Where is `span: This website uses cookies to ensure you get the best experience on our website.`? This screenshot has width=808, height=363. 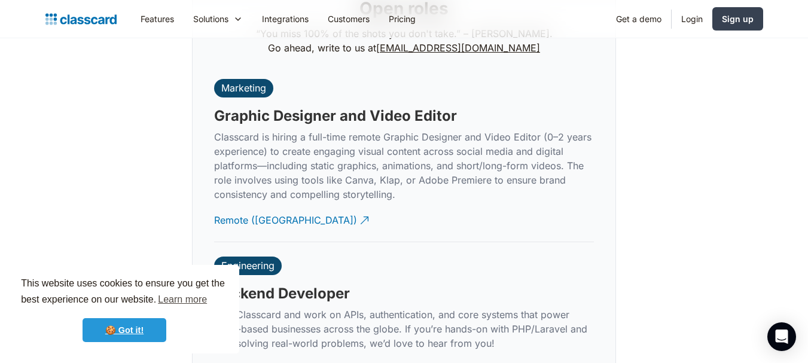
span: This website uses cookies to ensure you get the best experience on our website. is located at coordinates (124, 292).